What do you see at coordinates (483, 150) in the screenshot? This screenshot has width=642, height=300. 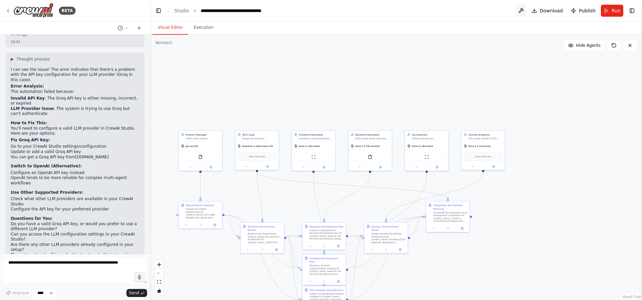 I see `div: DevOps EngineerSet up and maintain CI/CD pipelines, deployment infrastructure, and monitoring sys...` at bounding box center [483, 150].